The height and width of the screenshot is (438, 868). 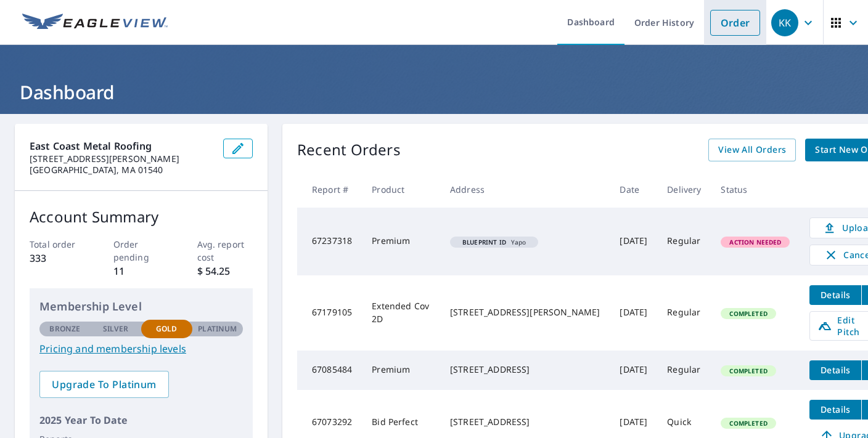 What do you see at coordinates (484, 242) in the screenshot?
I see `em: Blueprint ID` at bounding box center [484, 242].